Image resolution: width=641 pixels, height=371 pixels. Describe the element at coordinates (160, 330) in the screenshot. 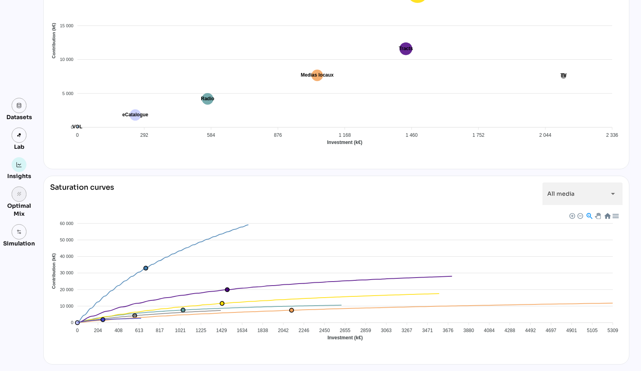

I see `tspan: 817` at that location.